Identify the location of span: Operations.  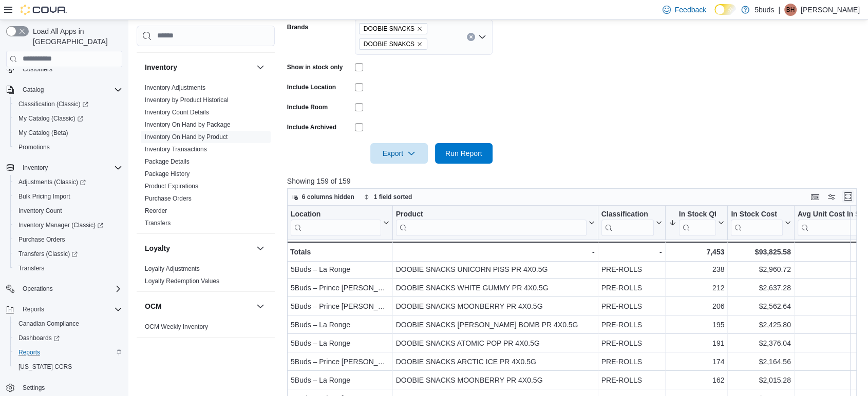
(37, 289).